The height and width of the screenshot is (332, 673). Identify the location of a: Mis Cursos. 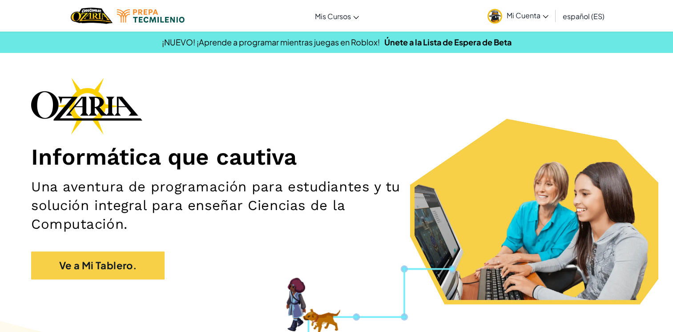
(337, 16).